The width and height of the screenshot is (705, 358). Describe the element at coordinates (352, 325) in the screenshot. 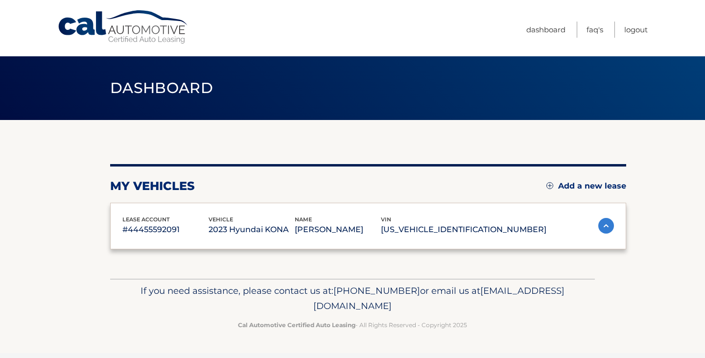

I see `p: - All Rights Reserved - Copyright 2025` at that location.